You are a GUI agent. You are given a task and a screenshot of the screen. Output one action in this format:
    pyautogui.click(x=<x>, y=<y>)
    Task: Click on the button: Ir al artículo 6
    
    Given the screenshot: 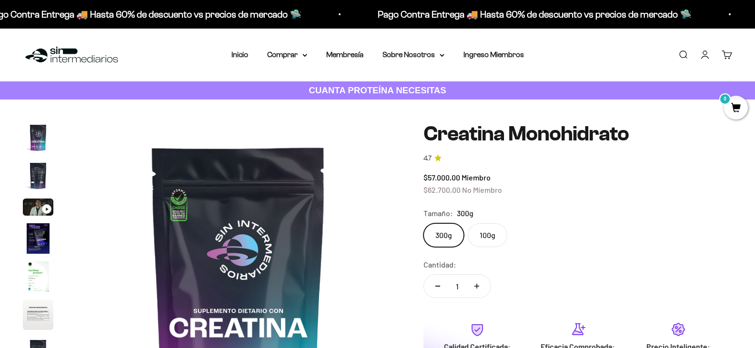 What is the action you would take?
    pyautogui.click(x=38, y=316)
    